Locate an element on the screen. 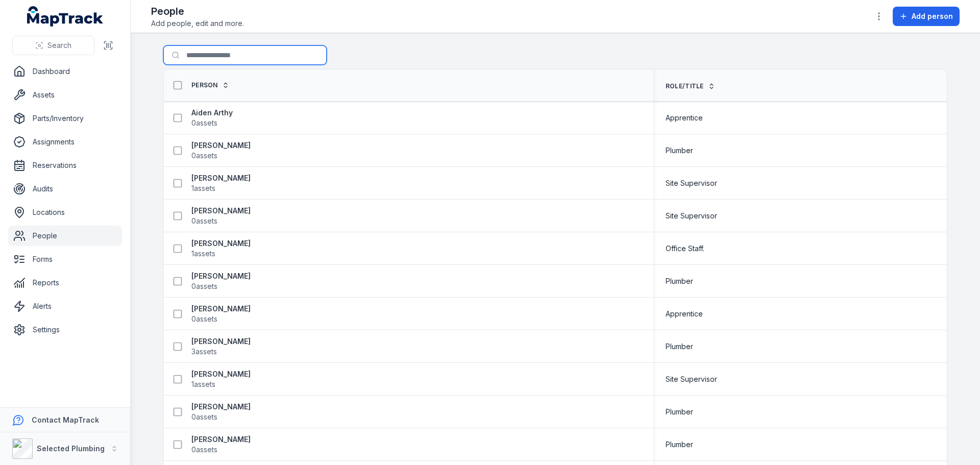 This screenshot has height=465, width=980. a: Reports is located at coordinates (65, 283).